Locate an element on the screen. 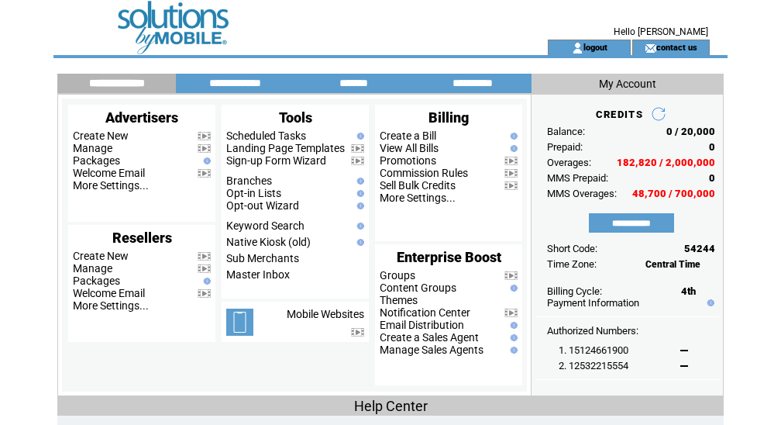 The height and width of the screenshot is (425, 781). img: mobile-websites.png is located at coordinates (240, 322).